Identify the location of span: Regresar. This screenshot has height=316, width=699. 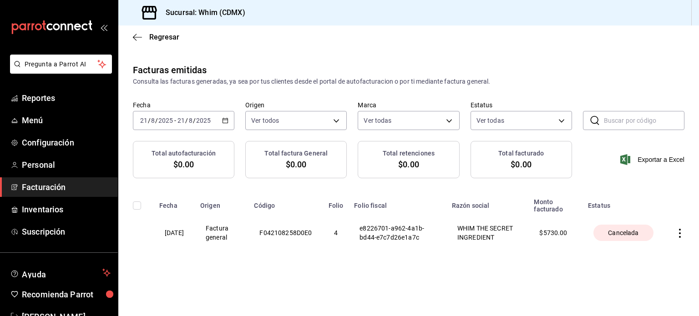
(164, 37).